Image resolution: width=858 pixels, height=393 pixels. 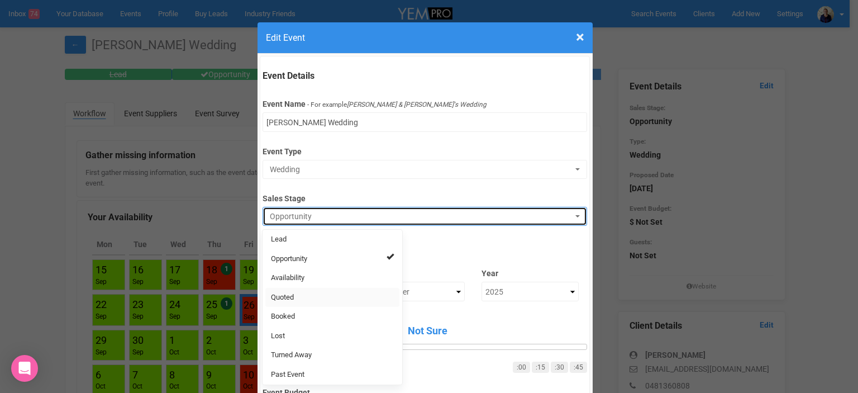 I want to click on label: Sales Stage, so click(x=425, y=196).